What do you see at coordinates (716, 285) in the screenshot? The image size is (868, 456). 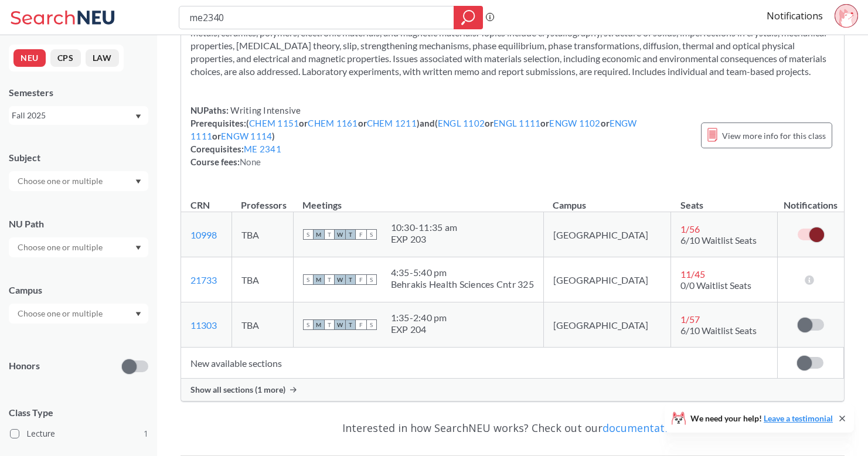 I see `span: 0/0 Waitlist Seats` at bounding box center [716, 285].